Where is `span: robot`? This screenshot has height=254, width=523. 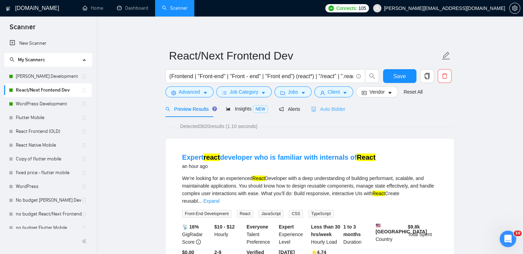
span: robot is located at coordinates (314, 109).